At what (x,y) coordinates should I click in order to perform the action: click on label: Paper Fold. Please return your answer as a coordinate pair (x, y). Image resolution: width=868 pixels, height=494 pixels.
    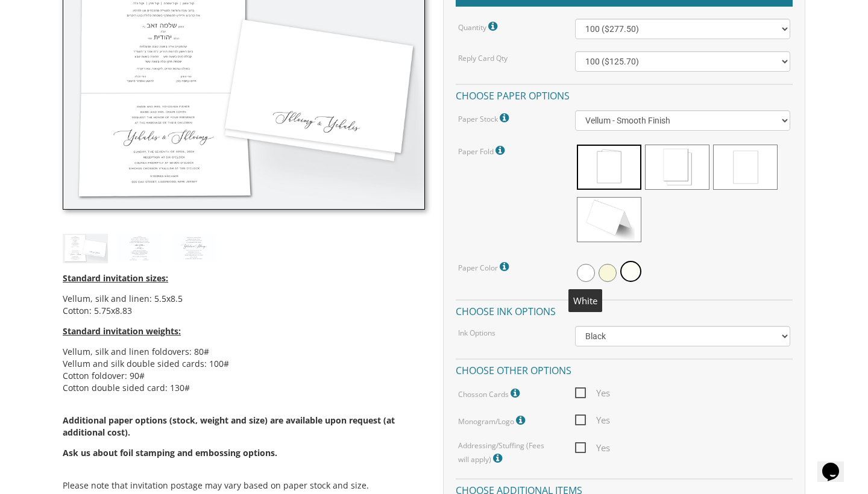
    Looking at the image, I should click on (483, 150).